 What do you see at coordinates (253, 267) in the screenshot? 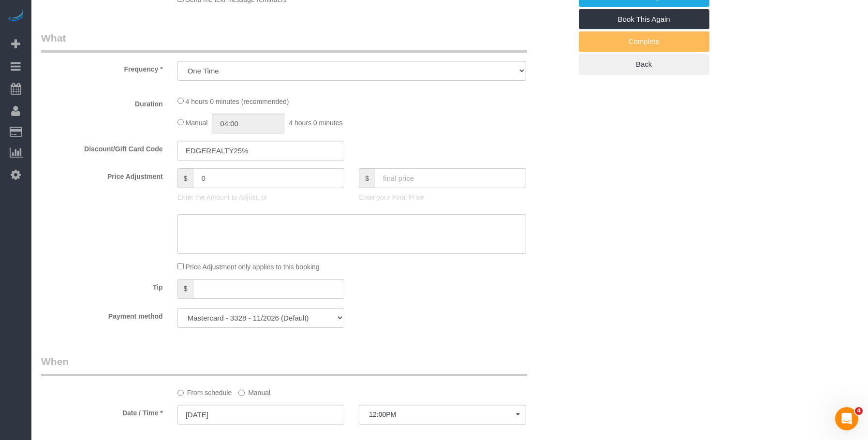
I see `span: Price Adjustment only applies to this booking` at bounding box center [253, 267].